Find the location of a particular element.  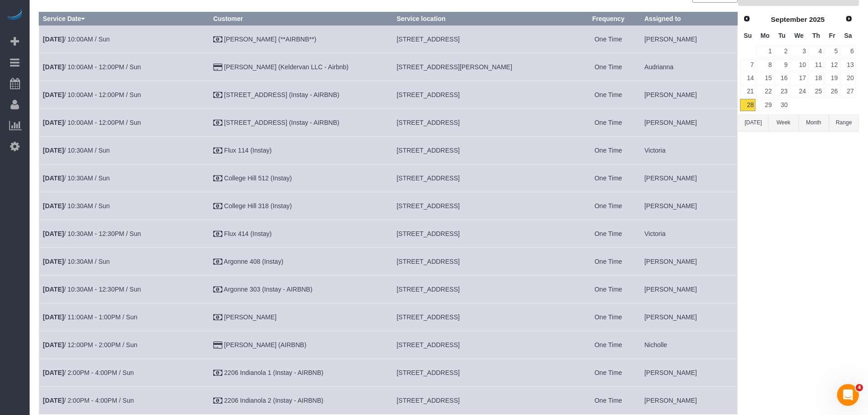

th: Assigned to is located at coordinates (689, 18).